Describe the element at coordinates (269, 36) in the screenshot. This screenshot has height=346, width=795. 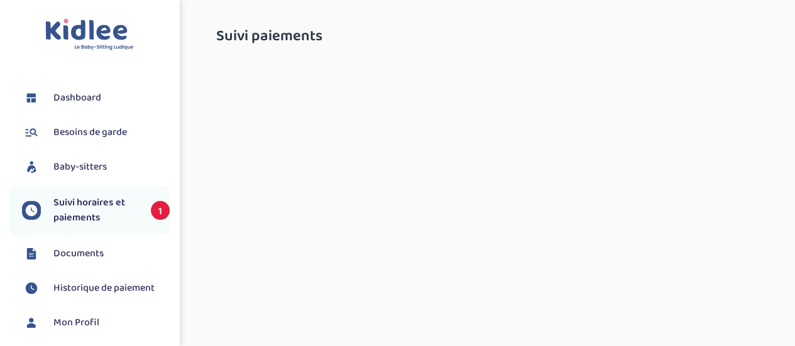
I see `span: Suivi paiements` at that location.